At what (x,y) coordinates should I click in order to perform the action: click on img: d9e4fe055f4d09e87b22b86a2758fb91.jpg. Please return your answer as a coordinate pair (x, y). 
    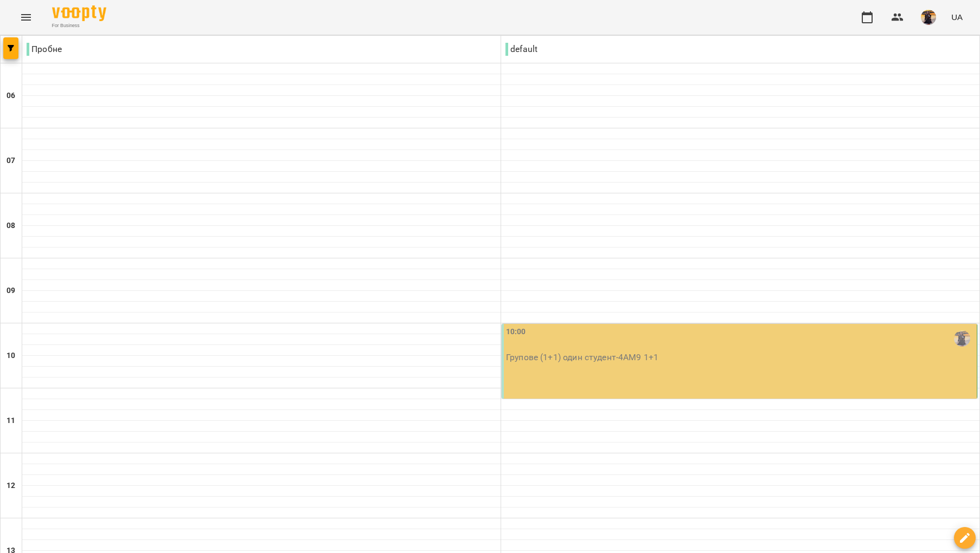
    Looking at the image, I should click on (928, 17).